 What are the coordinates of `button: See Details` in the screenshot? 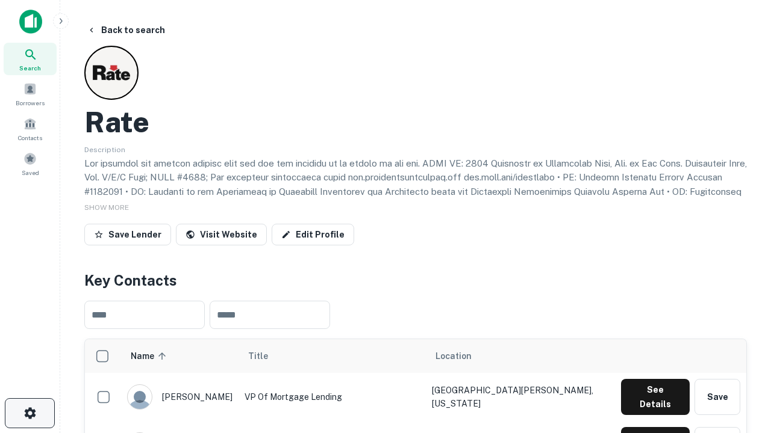 It's located at (655, 397).